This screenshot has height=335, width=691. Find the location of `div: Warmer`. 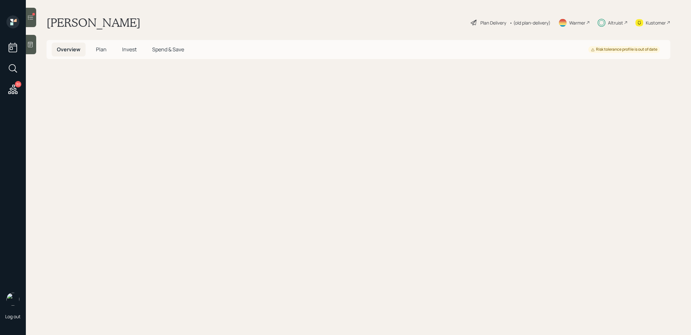

div: Warmer is located at coordinates (578, 23).